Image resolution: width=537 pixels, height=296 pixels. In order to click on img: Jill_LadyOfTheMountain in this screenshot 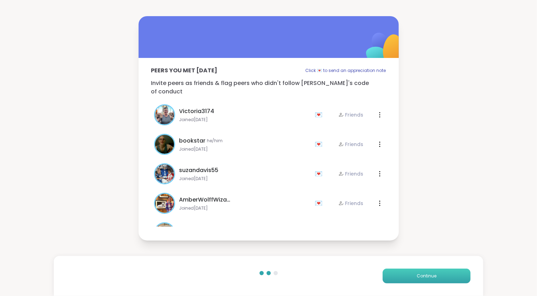, I will do `click(164, 233)`.